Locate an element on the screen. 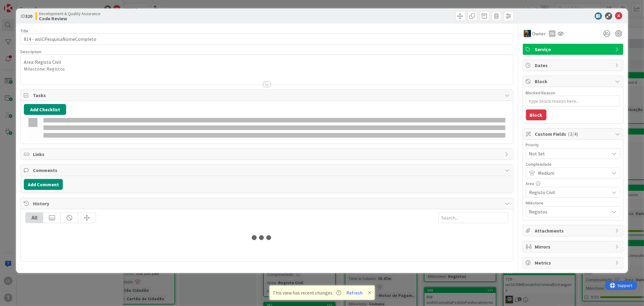 The width and height of the screenshot is (644, 306). span: Owner is located at coordinates (538, 34).